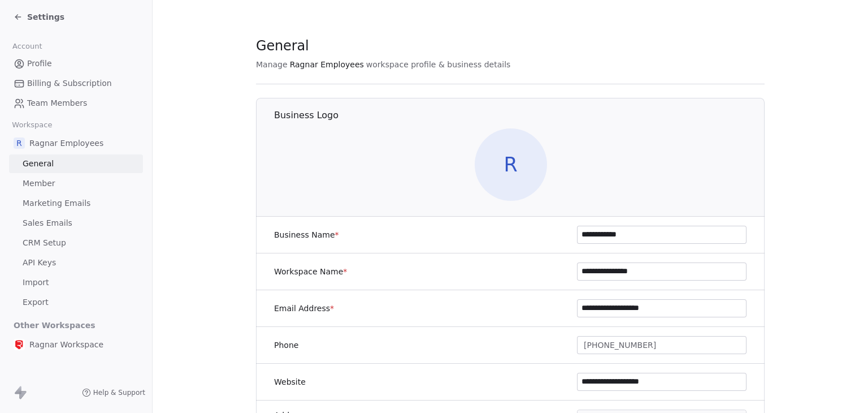 The image size is (868, 413). I want to click on a: Export, so click(76, 302).